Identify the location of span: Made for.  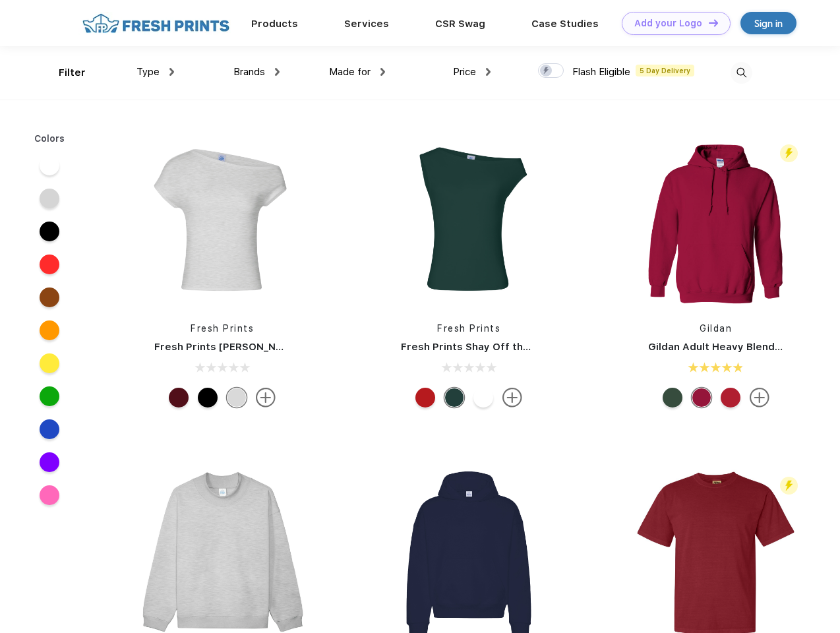
(349, 72).